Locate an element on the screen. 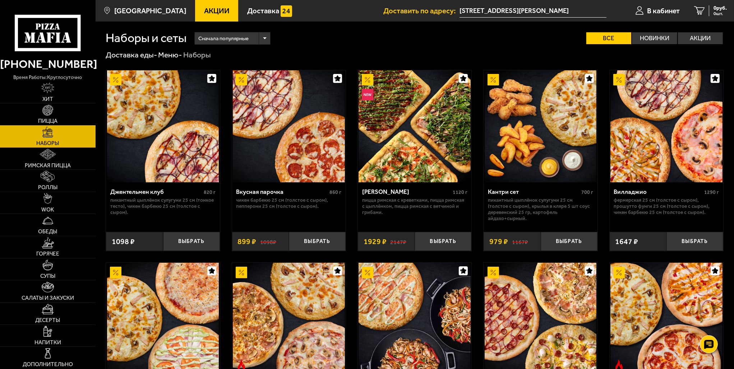 The image size is (734, 369). a: АкционныйКантри сет is located at coordinates (540, 126).